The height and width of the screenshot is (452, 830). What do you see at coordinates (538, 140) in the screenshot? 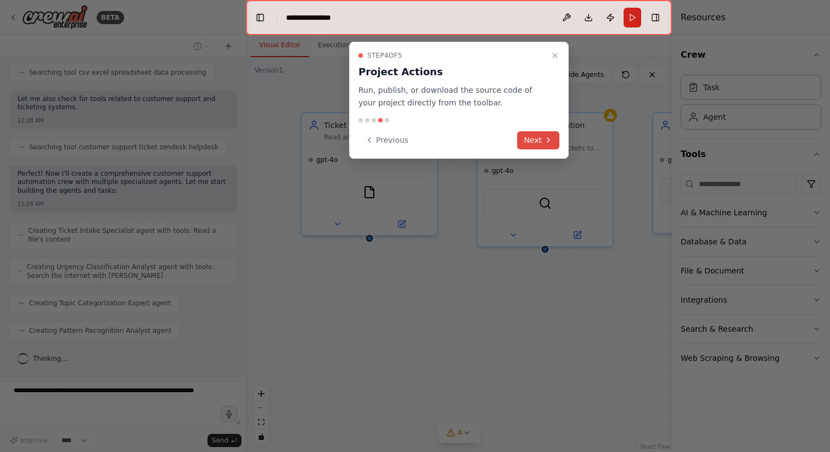
I see `button: Next` at bounding box center [538, 140].